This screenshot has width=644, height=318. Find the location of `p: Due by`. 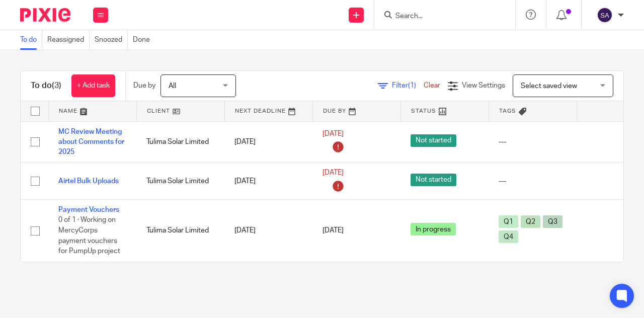

p: Due by is located at coordinates (144, 86).